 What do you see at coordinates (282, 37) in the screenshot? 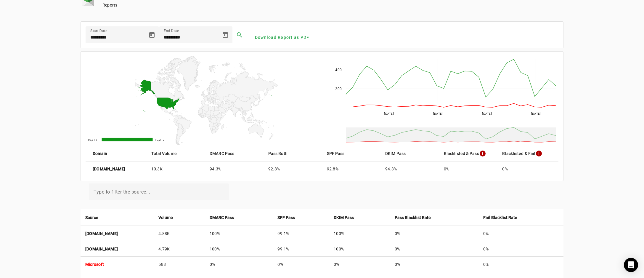
I see `button: Download Report as PDF` at bounding box center [282, 37].